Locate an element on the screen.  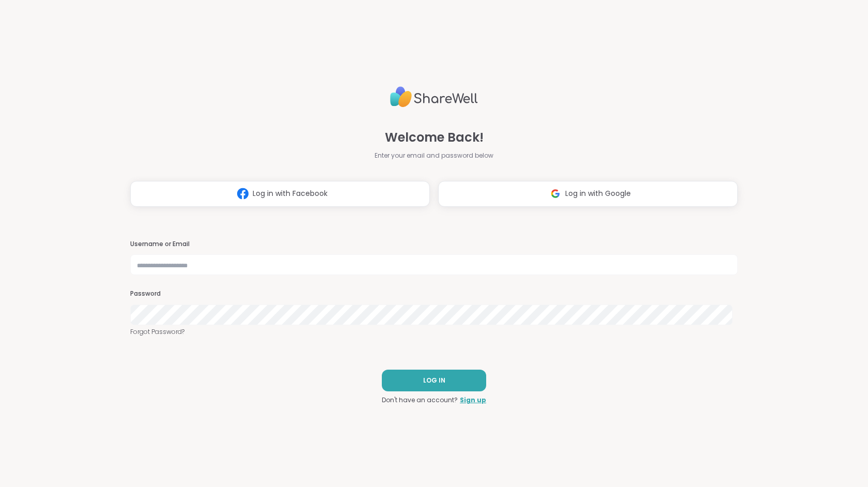
a: Sign up is located at coordinates (473, 400).